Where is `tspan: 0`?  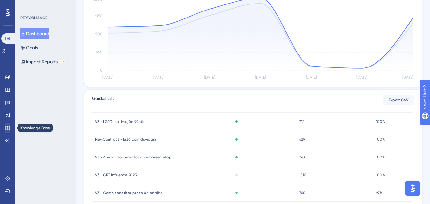
tspan: 0 is located at coordinates (101, 70).